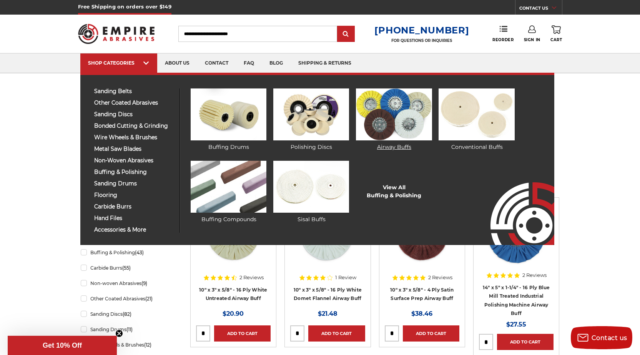  I want to click on a: Sanding Drums, so click(125, 329).